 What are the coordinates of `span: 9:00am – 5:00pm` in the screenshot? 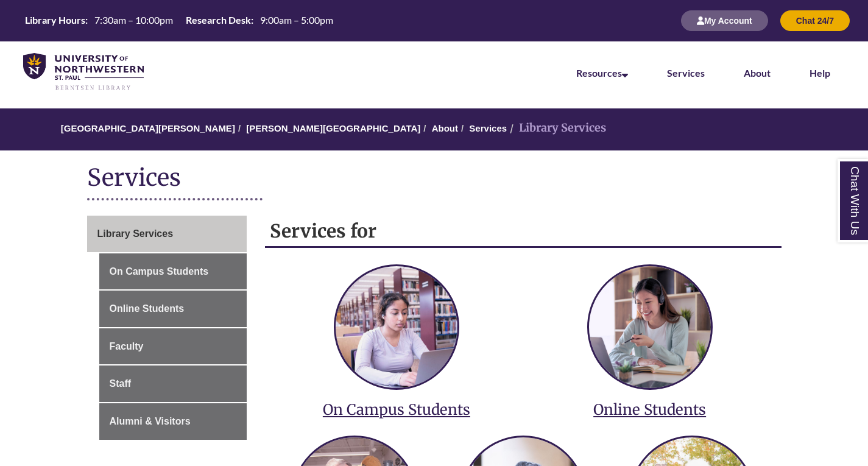 It's located at (297, 19).